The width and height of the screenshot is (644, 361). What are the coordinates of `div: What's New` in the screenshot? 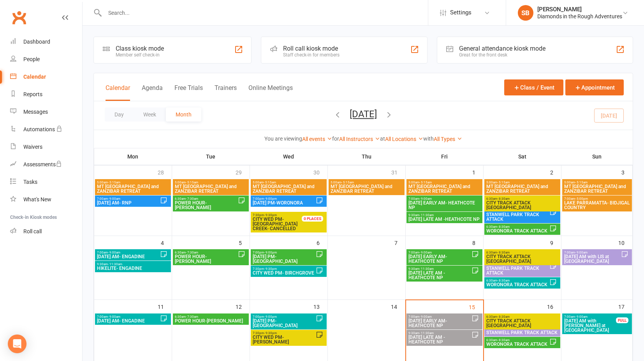 It's located at (37, 199).